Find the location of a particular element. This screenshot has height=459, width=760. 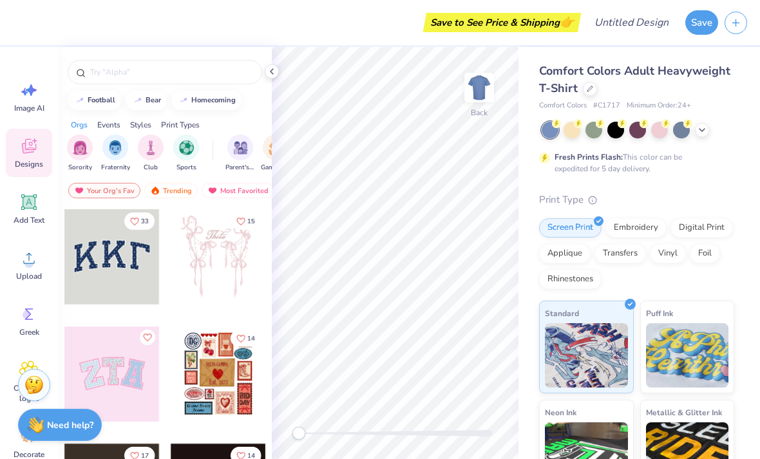

div: Vinyl is located at coordinates (668, 254).